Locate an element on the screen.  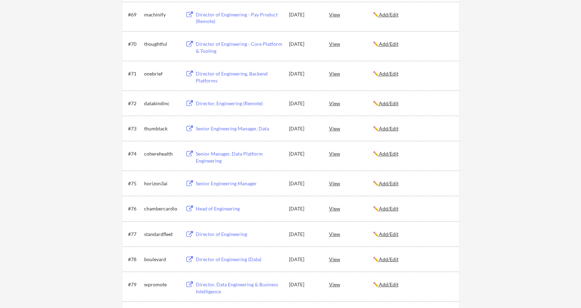
div: Senior Engineering Manager, Data is located at coordinates (239, 128).